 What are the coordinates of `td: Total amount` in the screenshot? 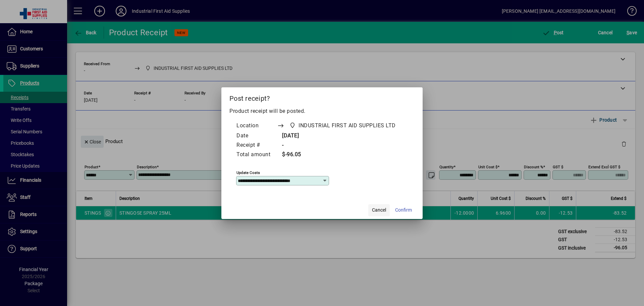 It's located at (257, 155).